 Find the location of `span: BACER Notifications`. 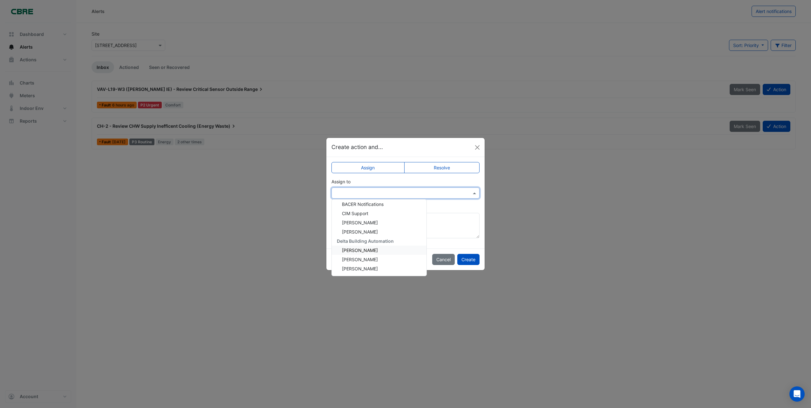

span: BACER Notifications is located at coordinates (363, 204).